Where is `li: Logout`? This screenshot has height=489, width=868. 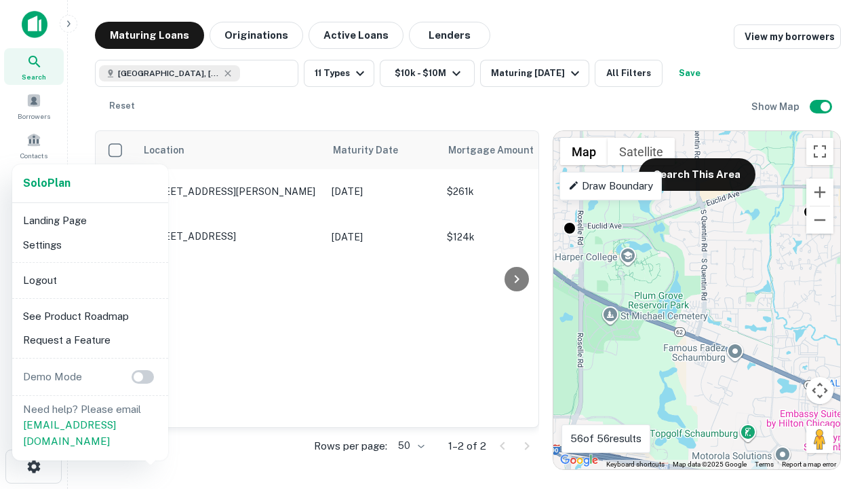 li: Logout is located at coordinates (90, 281).